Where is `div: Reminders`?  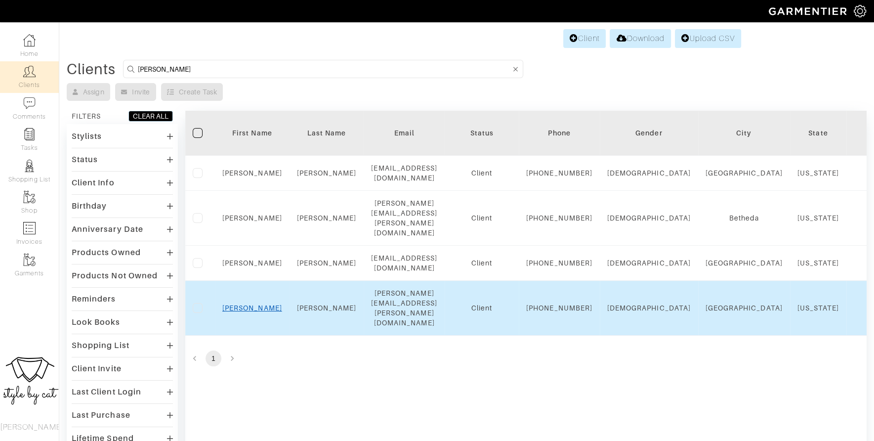
div: Reminders is located at coordinates (93, 299).